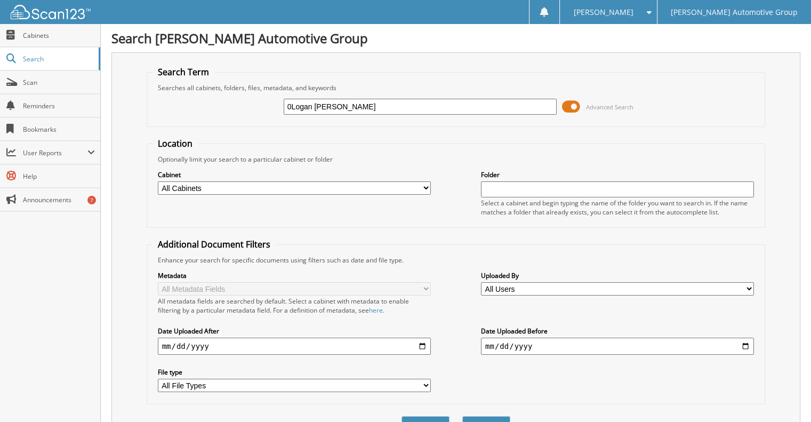 This screenshot has width=811, height=422. What do you see at coordinates (214, 244) in the screenshot?
I see `legend: Additional Document Filters` at bounding box center [214, 244].